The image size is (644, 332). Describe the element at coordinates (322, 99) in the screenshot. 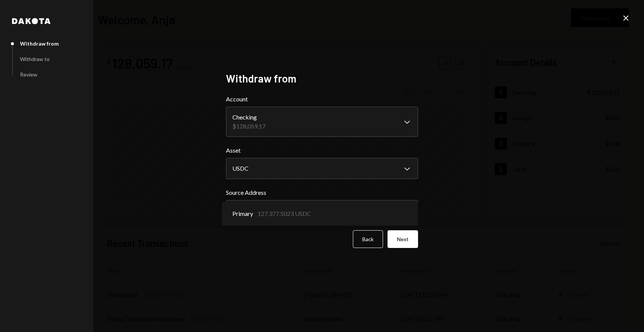

I see `label: Account` at that location.